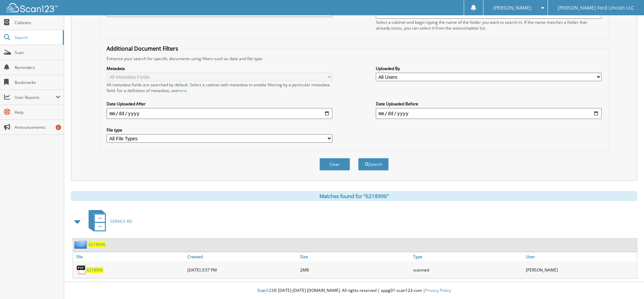 The width and height of the screenshot is (644, 299). What do you see at coordinates (242, 257) in the screenshot?
I see `a: Created` at bounding box center [242, 257].